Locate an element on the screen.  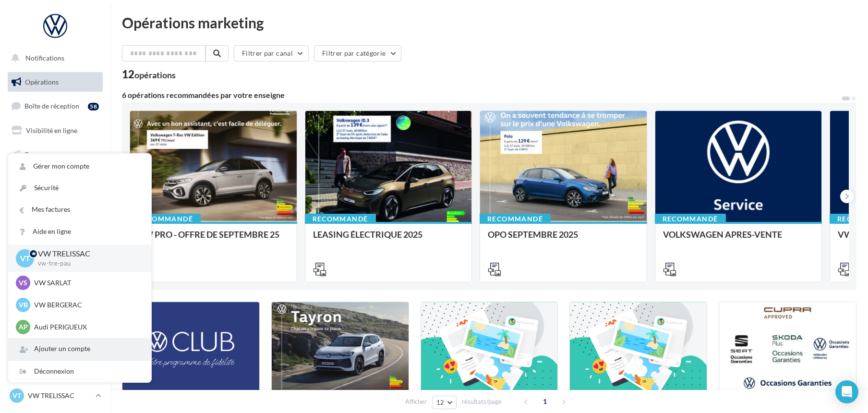
p: vw-tre-pau is located at coordinates (86, 264).